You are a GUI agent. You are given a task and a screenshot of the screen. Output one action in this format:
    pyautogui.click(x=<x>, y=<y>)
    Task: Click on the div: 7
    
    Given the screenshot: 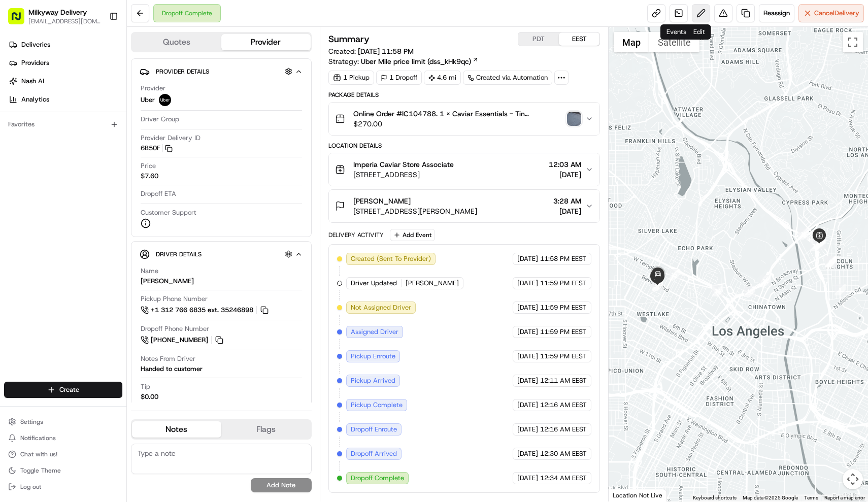 What is the action you would take?
    pyautogui.click(x=821, y=243)
    